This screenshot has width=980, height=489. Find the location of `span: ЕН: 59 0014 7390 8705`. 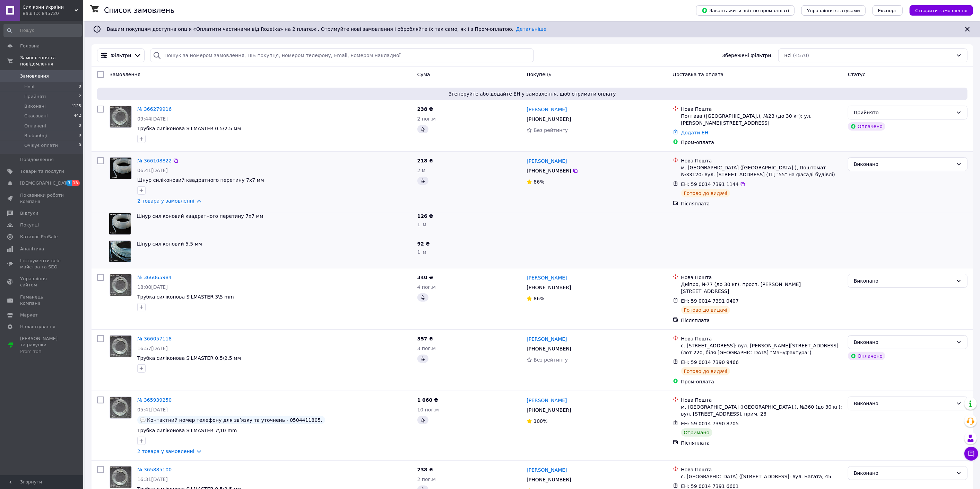

span: ЕН: 59 0014 7390 8705 is located at coordinates (710, 424).